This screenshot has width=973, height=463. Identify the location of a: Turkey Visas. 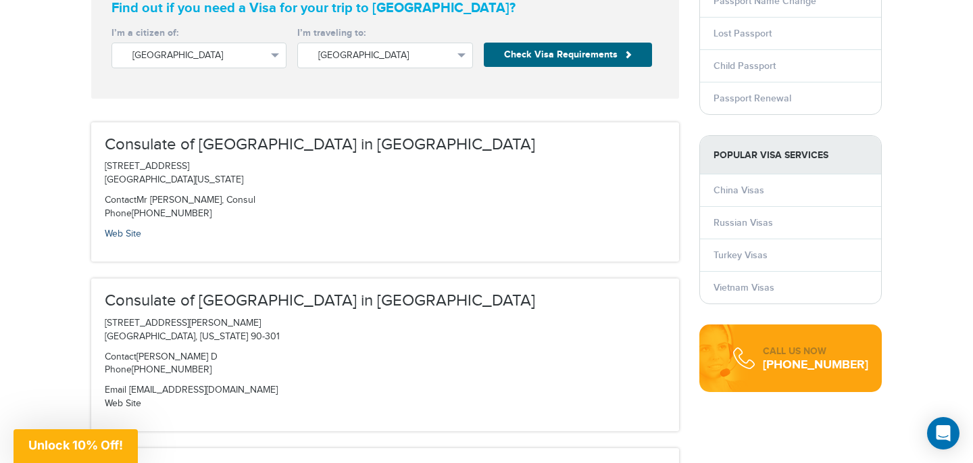
(740, 255).